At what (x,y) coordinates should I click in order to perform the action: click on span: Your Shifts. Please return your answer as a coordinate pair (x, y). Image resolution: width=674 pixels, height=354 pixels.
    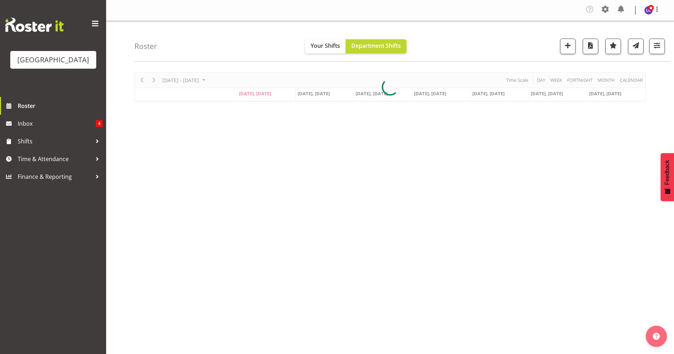
    Looking at the image, I should click on (325, 46).